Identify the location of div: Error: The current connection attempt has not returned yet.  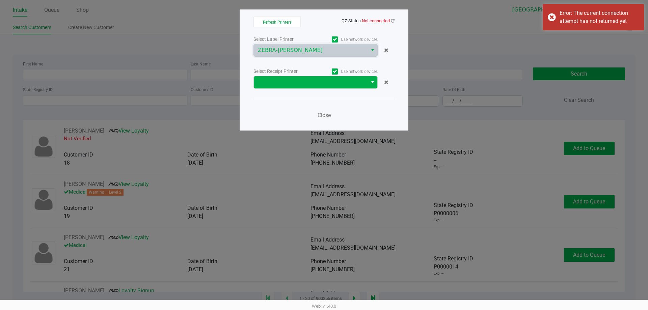
(599, 17).